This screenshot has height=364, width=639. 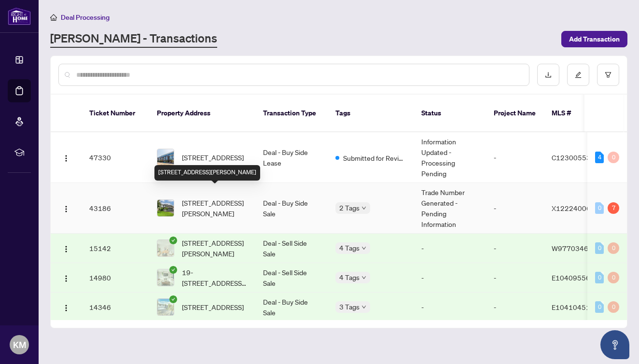 What do you see at coordinates (85, 17) in the screenshot?
I see `span: Deal Processing` at bounding box center [85, 17].